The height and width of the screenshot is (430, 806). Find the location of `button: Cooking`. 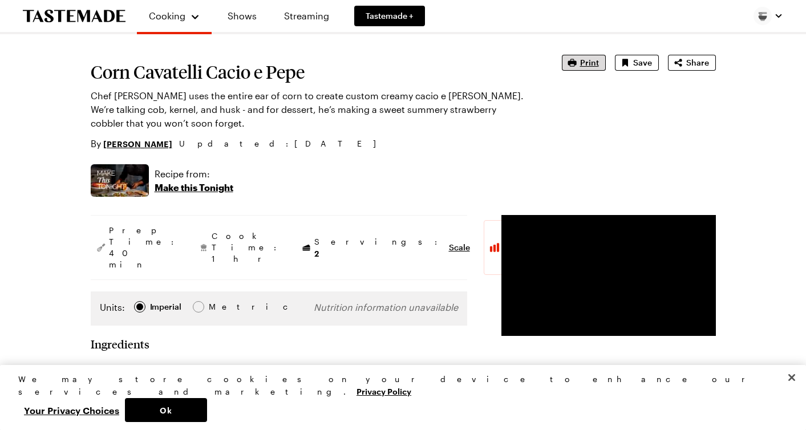

button: Cooking is located at coordinates (174, 16).